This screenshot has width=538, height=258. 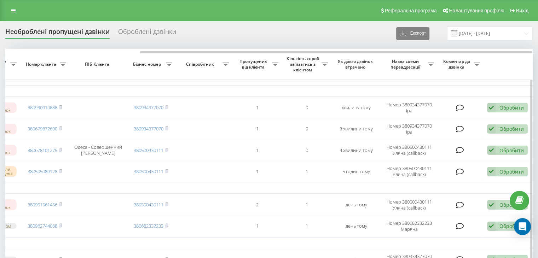 What do you see at coordinates (42, 226) in the screenshot?
I see `a: 380962744068` at bounding box center [42, 226].